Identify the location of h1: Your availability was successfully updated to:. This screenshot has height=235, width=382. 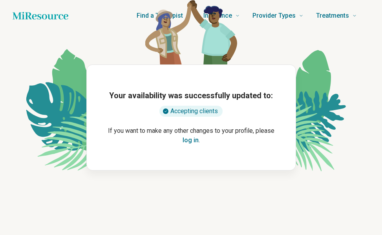
(191, 95).